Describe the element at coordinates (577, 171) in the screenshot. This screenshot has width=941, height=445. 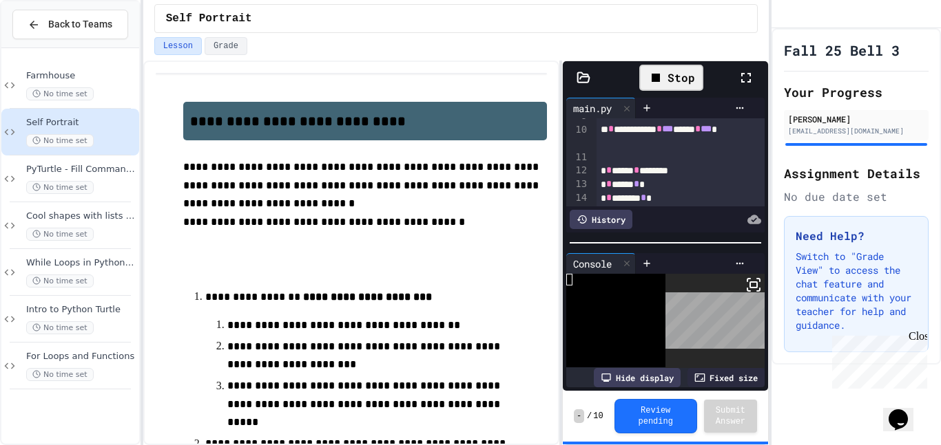
I see `div: 12` at that location.